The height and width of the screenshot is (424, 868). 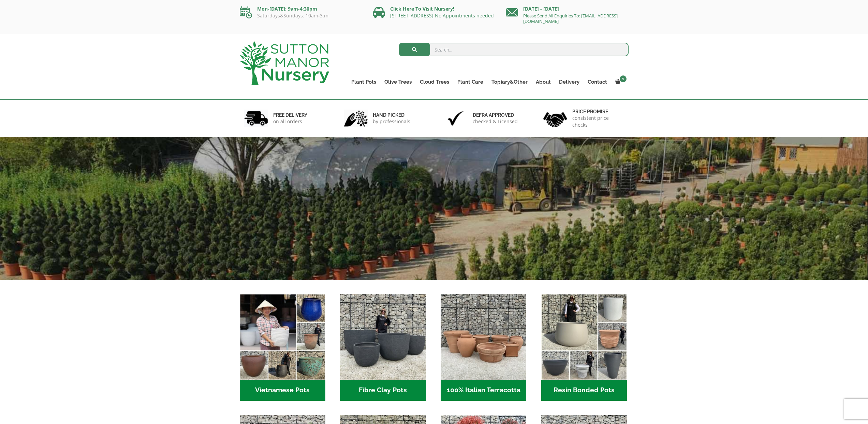 I want to click on p: consistent price checks, so click(x=598, y=122).